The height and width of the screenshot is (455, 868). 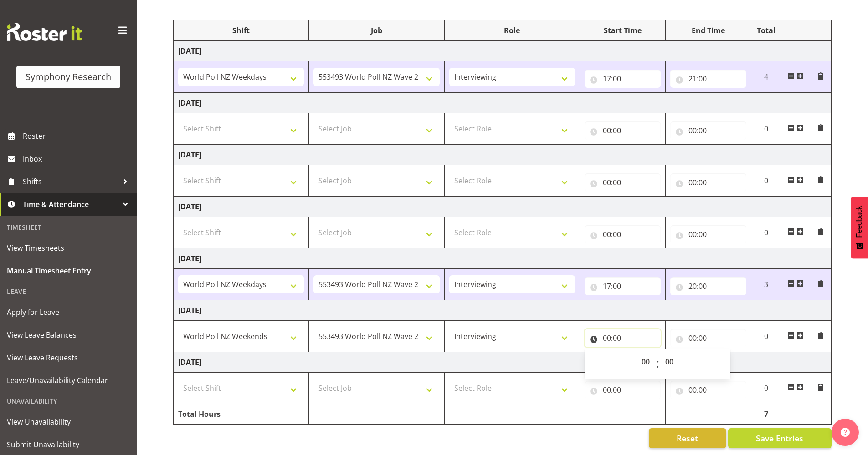 What do you see at coordinates (622, 30) in the screenshot?
I see `div: Start Time` at bounding box center [622, 30].